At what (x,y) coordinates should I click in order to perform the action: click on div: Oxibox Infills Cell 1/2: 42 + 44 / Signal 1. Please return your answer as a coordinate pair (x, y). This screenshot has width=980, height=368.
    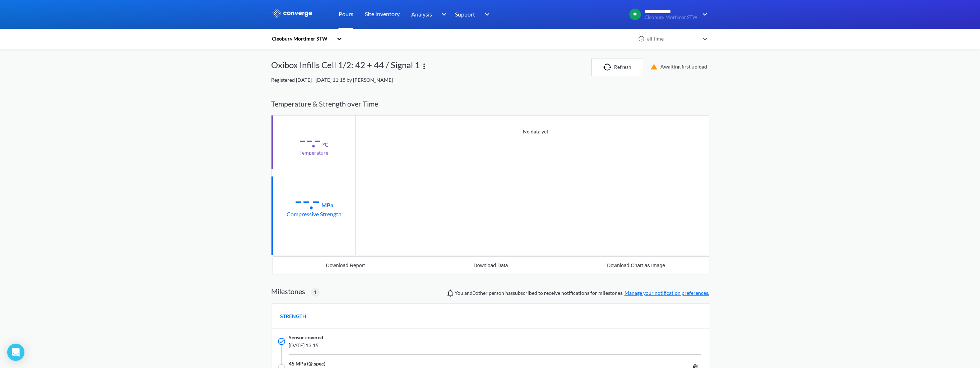
    Looking at the image, I should click on (345, 67).